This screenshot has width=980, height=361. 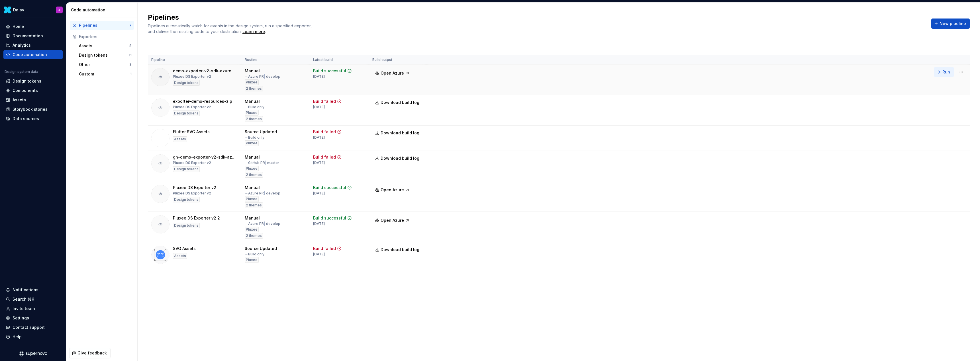 What do you see at coordinates (185, 248) in the screenshot?
I see `div: SVG Assets` at bounding box center [185, 248].